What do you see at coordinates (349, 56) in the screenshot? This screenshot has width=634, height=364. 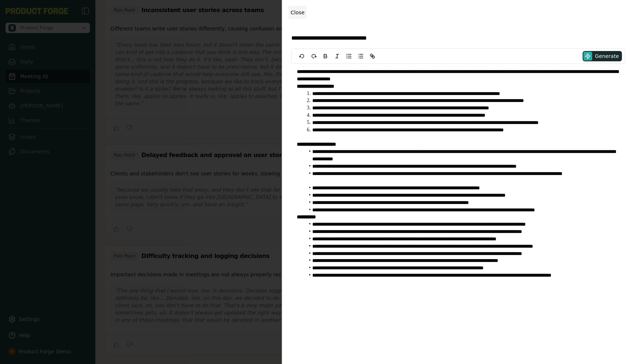 I see `button: Ordered` at bounding box center [349, 56].